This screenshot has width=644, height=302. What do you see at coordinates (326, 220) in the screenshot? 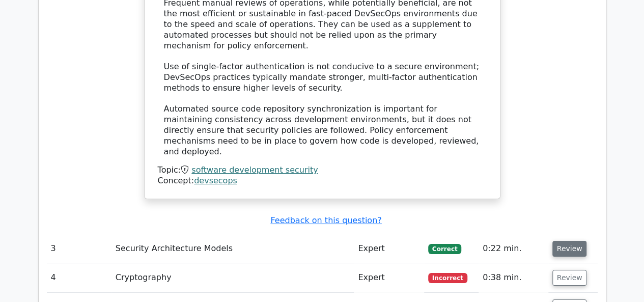
I see `u: Feedback on this question?` at bounding box center [326, 220].